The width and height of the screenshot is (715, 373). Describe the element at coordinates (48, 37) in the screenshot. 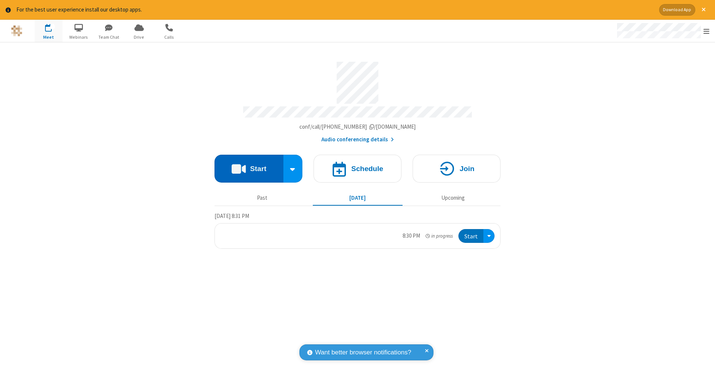

I see `span: Meet` at that location.